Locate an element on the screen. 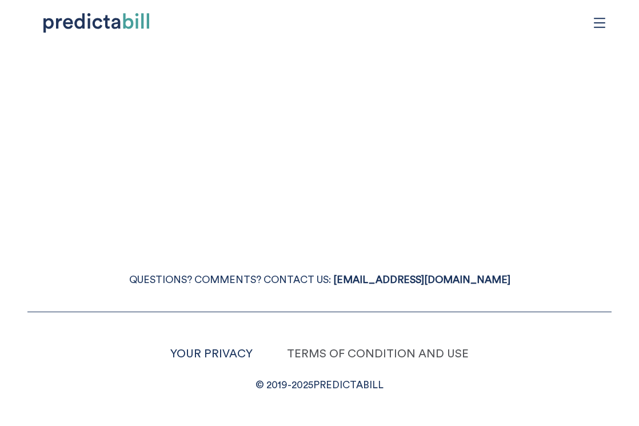 The height and width of the screenshot is (426, 639). p: © 2019- 2025 PREDICTABILL is located at coordinates (319, 385).